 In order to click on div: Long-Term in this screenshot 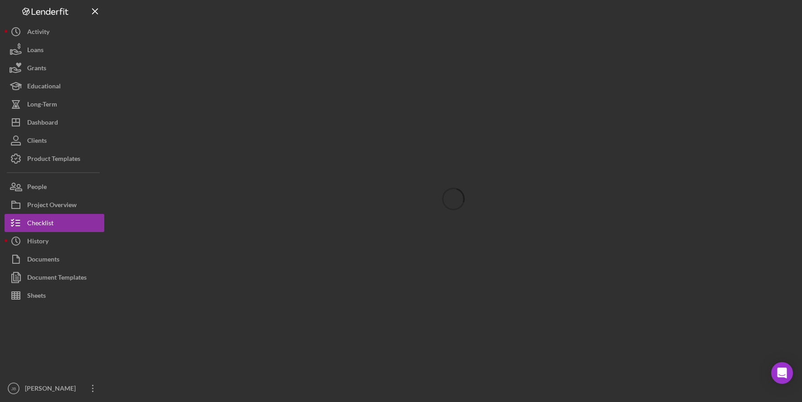, I will do `click(42, 105)`.